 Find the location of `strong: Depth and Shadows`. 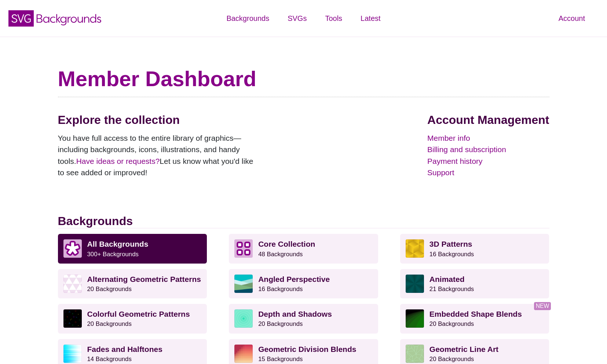

strong: Depth and Shadows is located at coordinates (295, 314).